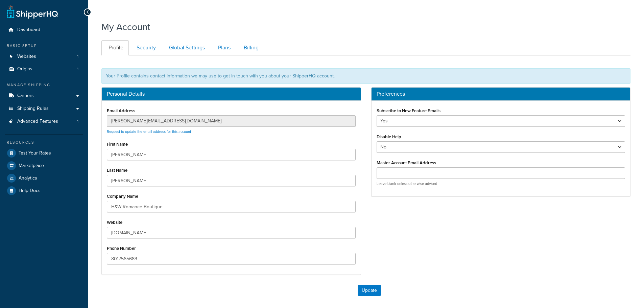 This screenshot has width=644, height=308. What do you see at coordinates (44, 96) in the screenshot?
I see `li: Carriers` at bounding box center [44, 96].